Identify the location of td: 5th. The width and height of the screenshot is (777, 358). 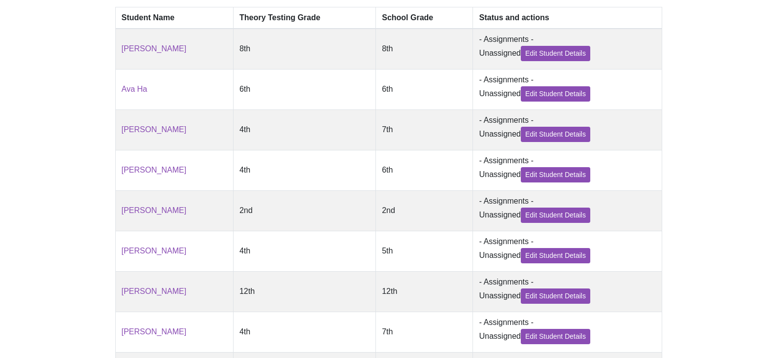
(424, 251).